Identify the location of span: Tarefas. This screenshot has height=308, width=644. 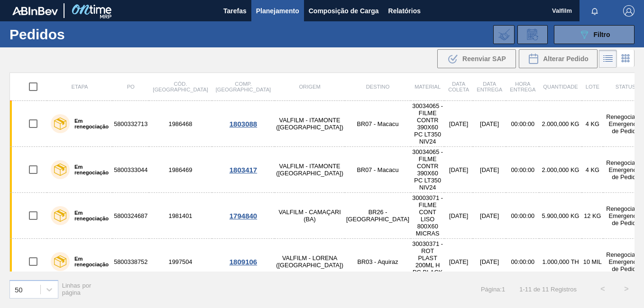
(235, 11).